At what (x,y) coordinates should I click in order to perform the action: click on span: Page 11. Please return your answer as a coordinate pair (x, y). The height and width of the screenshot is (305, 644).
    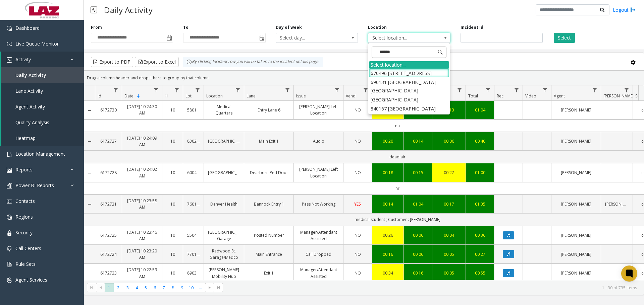
    Looking at the image, I should click on (200, 287).